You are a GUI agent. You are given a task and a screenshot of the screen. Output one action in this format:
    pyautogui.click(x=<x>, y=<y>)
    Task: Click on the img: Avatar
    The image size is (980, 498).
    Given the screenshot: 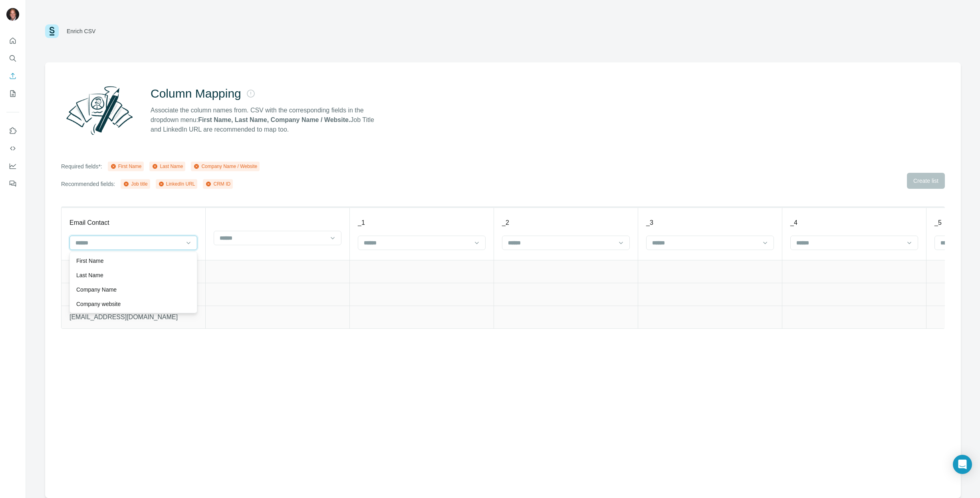 What is the action you would take?
    pyautogui.click(x=13, y=15)
    